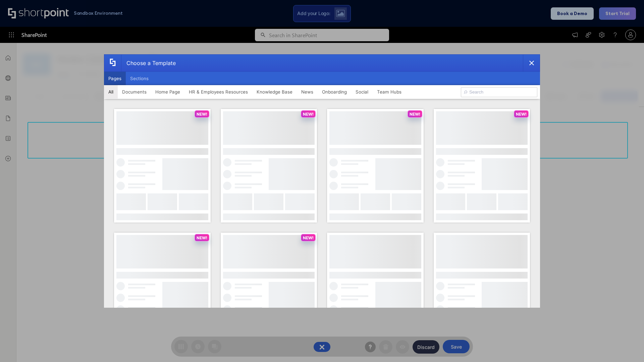 Image resolution: width=644 pixels, height=362 pixels. Describe the element at coordinates (218, 92) in the screenshot. I see `button: HR & Employees Resources` at that location.